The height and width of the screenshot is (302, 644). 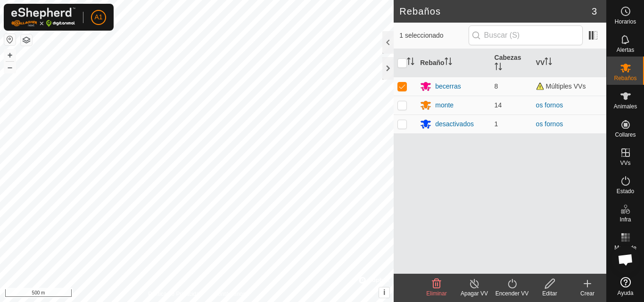 What do you see at coordinates (453, 63) in the screenshot?
I see `th: Rebaño` at bounding box center [453, 63].